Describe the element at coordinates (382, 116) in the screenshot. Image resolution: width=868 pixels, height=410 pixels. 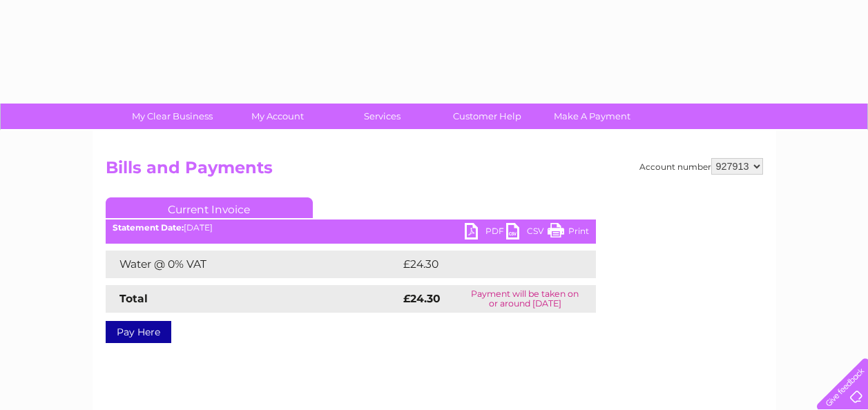
I see `a: Services` at that location.